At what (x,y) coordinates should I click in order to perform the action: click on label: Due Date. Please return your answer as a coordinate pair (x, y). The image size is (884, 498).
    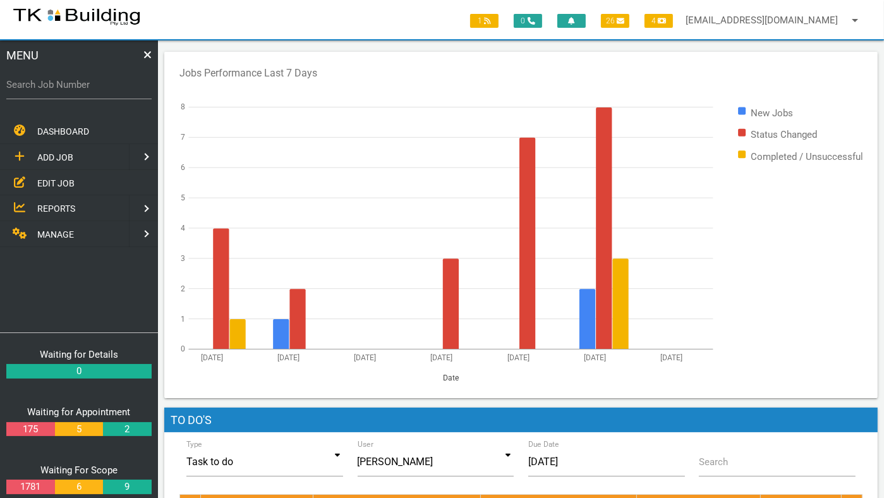
    Looking at the image, I should click on (543, 444).